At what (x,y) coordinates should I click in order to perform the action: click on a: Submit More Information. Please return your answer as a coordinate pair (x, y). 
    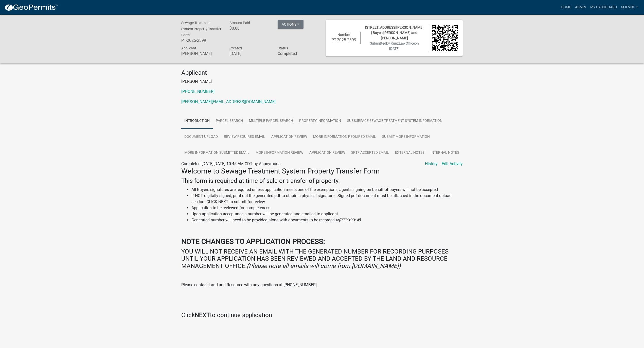
    Looking at the image, I should click on (406, 137).